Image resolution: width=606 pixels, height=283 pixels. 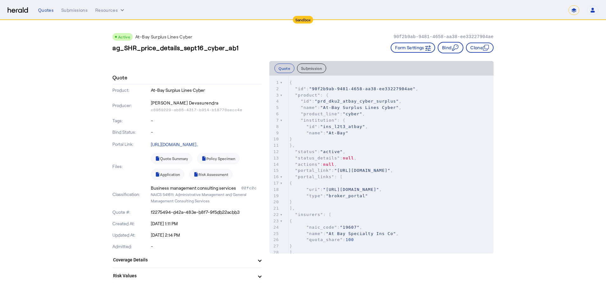 What do you see at coordinates (251, 188) in the screenshot?
I see `div: 02fc2c` at bounding box center [251, 188].